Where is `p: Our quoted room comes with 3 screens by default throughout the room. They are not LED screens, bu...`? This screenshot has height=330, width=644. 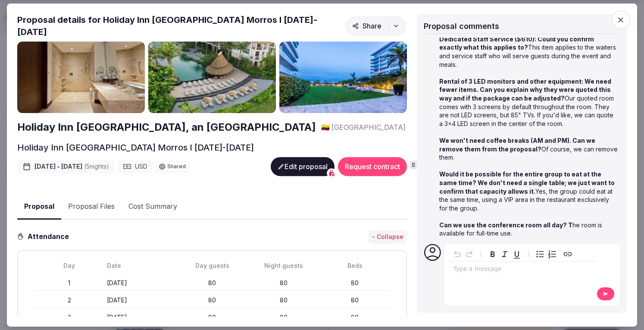
p: Our quoted room comes with 3 screens by default throughout the room. They are not LED screens, bu... is located at coordinates (528, 102).